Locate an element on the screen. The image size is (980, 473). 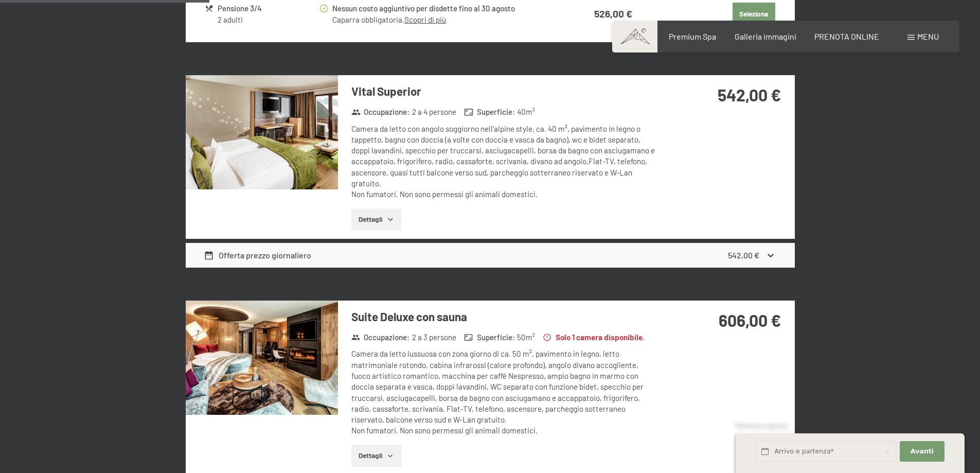
span: Avanti is located at coordinates (921, 451).